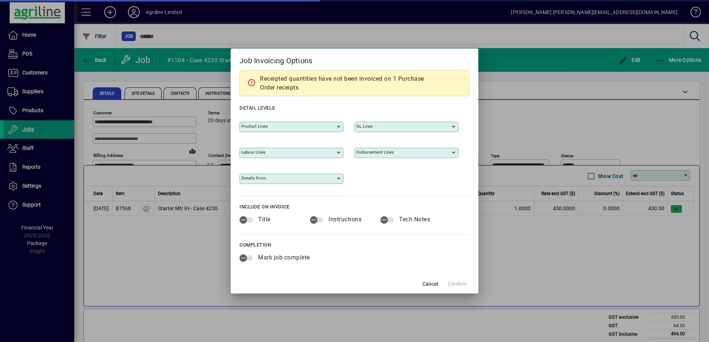 Image resolution: width=709 pixels, height=342 pixels. I want to click on mat-label: Labour Lines, so click(253, 152).